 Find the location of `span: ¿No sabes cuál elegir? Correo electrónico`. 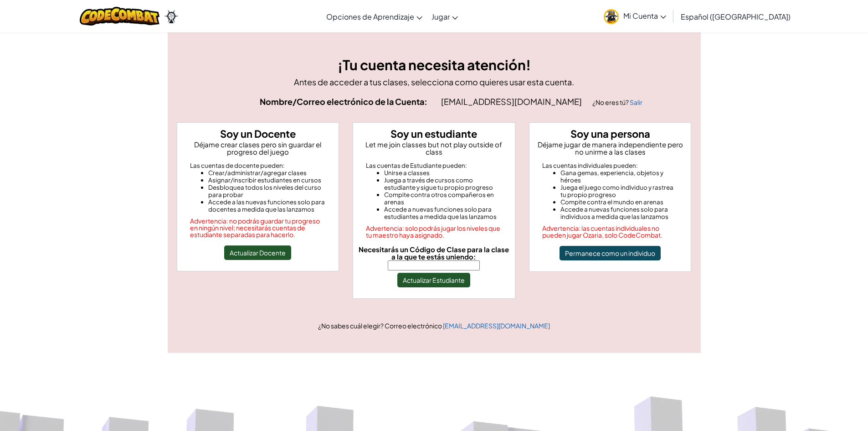

span: ¿No sabes cuál elegir? Correo electrónico is located at coordinates (380, 325).